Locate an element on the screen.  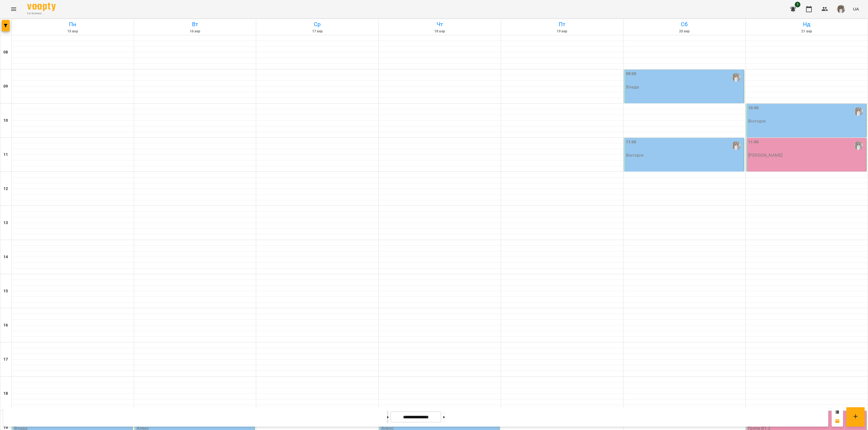
h6: 16 вер is located at coordinates (195, 31).